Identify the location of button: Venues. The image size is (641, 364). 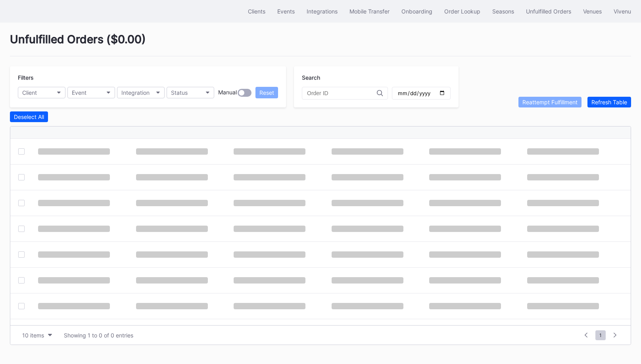
(592, 11).